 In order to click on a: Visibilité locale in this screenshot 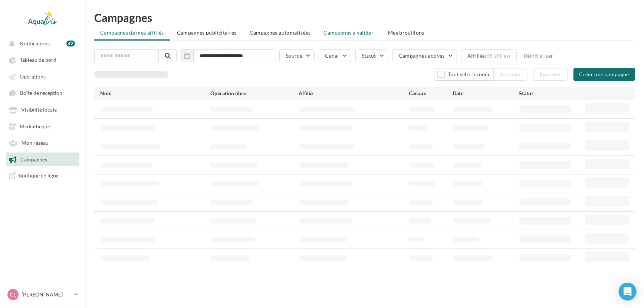, I will do `click(43, 109)`.